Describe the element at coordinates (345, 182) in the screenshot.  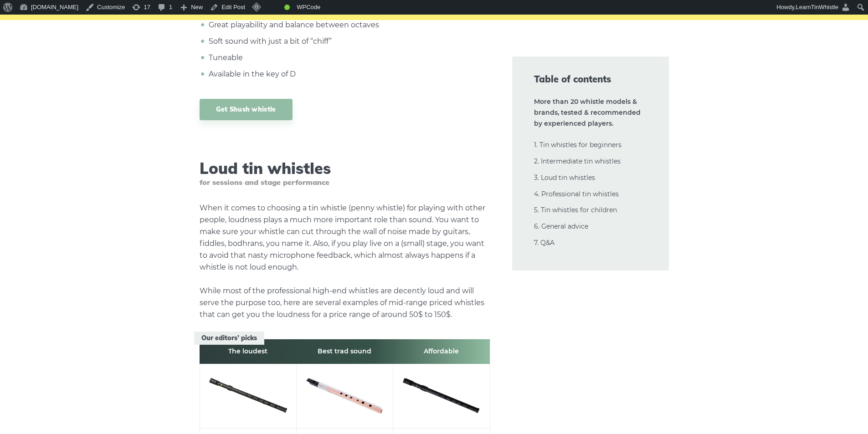
I see `span: for sessions and stage performance` at that location.